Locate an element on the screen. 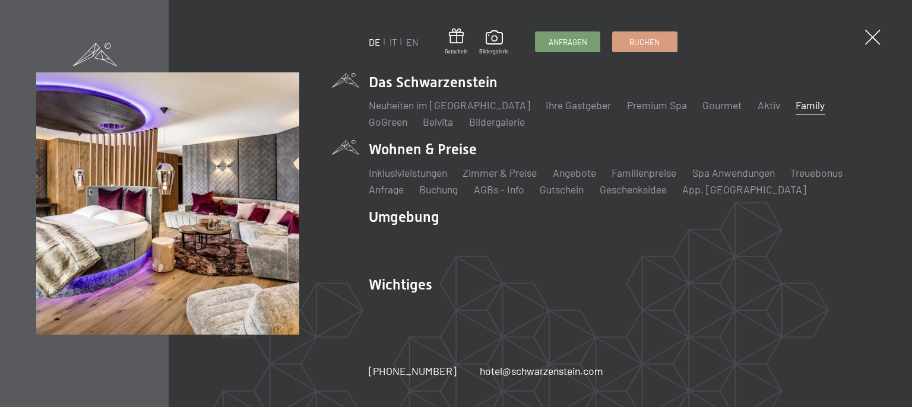  a: Anfrage is located at coordinates (386, 189).